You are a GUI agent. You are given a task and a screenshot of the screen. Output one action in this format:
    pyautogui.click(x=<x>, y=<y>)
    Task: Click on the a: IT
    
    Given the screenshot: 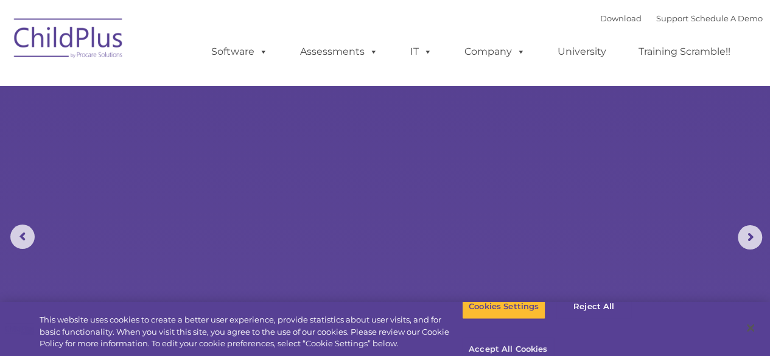 What is the action you would take?
    pyautogui.click(x=421, y=52)
    